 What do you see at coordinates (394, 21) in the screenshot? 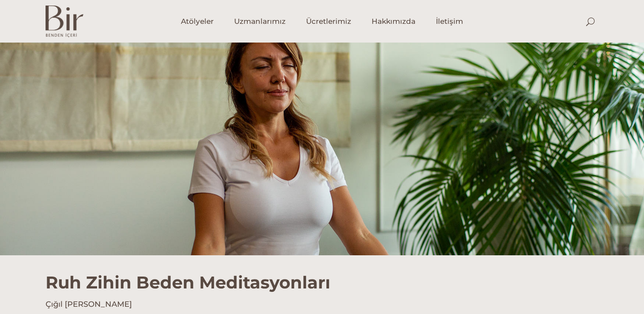
I see `span: Hakkımızda` at bounding box center [394, 21].